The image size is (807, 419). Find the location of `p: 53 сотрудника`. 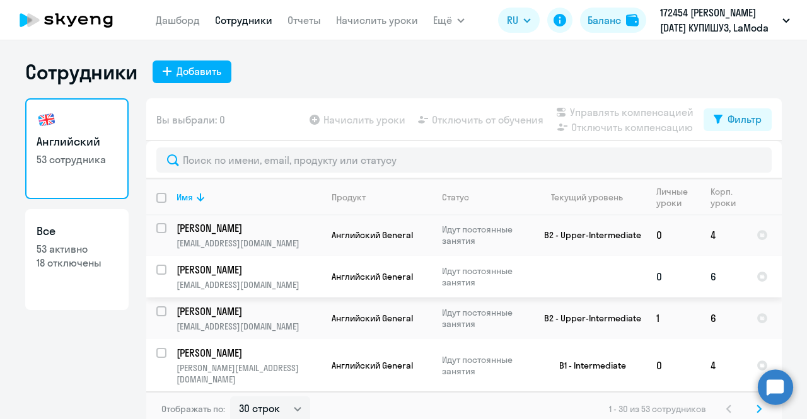

p: 53 сотрудника is located at coordinates (77, 160).